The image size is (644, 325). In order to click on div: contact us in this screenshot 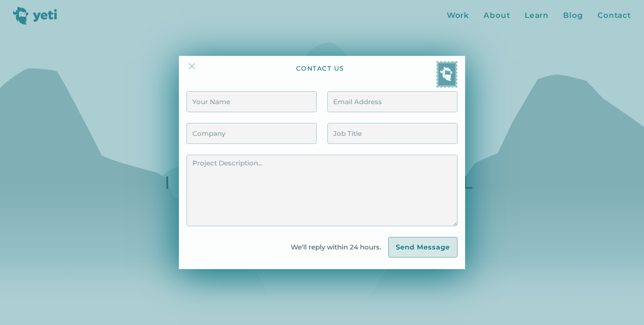, I will do `click(320, 76)`.